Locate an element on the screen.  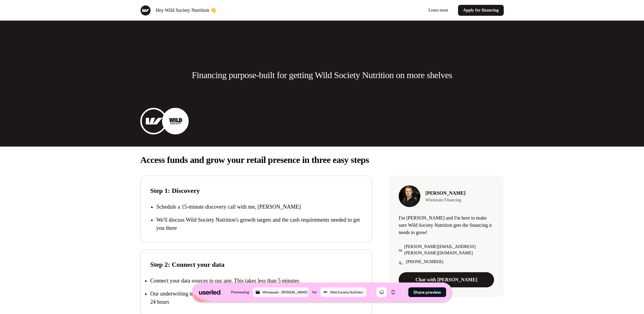
p: Financing purpose-built for getting Wild Society Nutrition on more shelves is located at coordinates (322, 75).